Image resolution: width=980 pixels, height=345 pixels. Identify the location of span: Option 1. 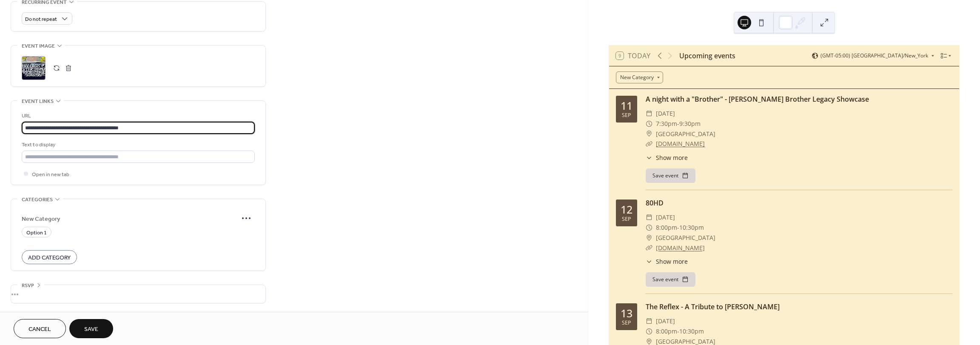
(36, 233).